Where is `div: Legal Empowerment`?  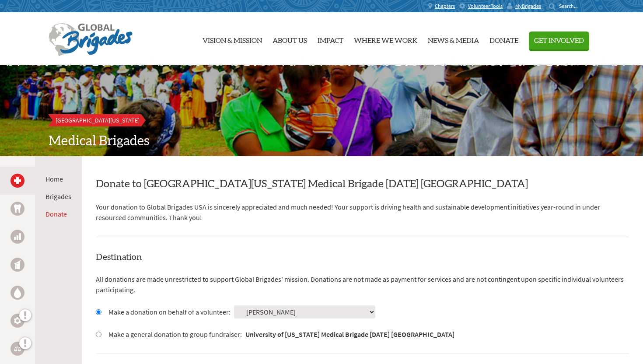
div: Legal Empowerment is located at coordinates (17, 348).